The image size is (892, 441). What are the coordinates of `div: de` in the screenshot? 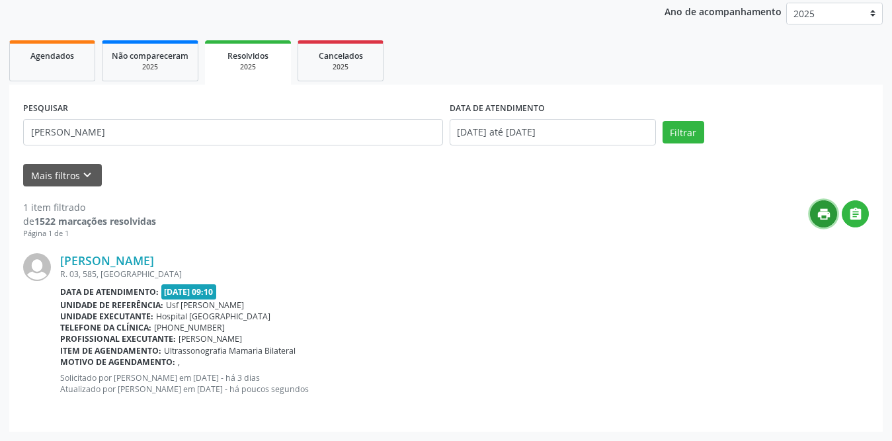 It's located at (89, 221).